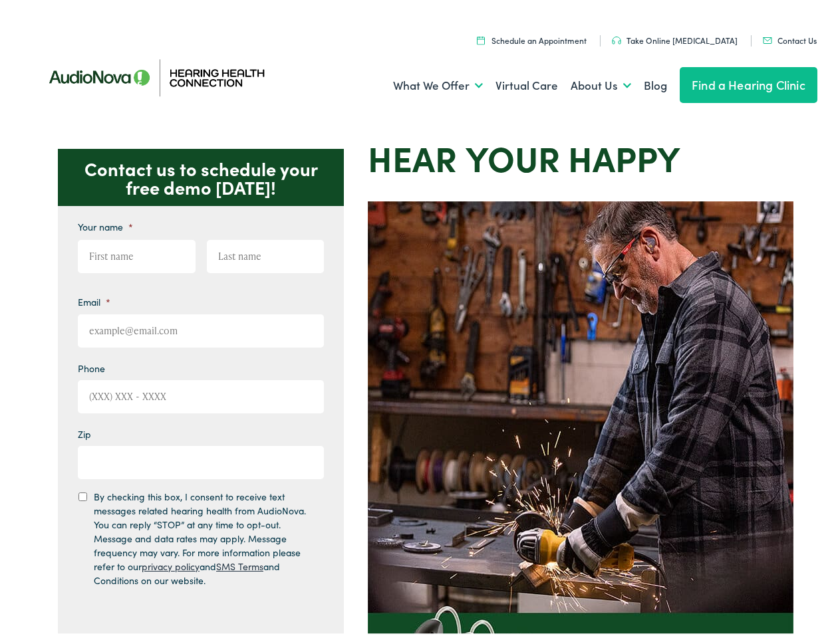 The width and height of the screenshot is (840, 638). Describe the element at coordinates (203, 534) in the screenshot. I see `label: By checking this box, I consent to receive text messages related hearing health from AudioNova. Y...` at that location.